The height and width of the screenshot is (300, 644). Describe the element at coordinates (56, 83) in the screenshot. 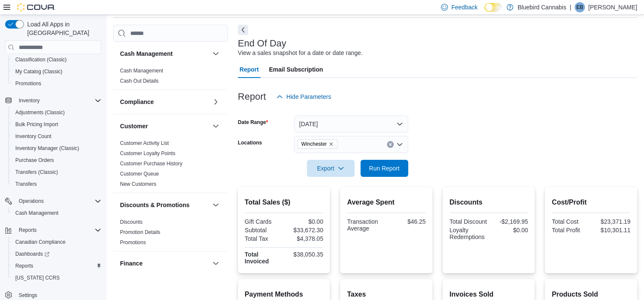

I see `button: Promotions` at that location.